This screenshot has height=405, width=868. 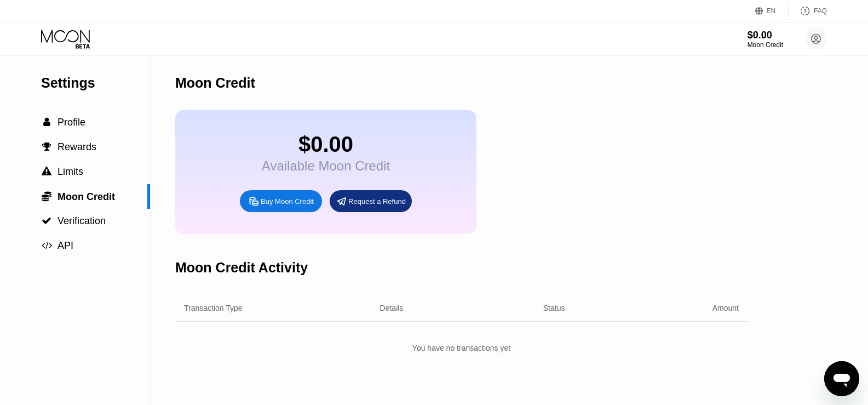 What do you see at coordinates (461, 348) in the screenshot?
I see `div: You have no transactions yet` at bounding box center [461, 348].